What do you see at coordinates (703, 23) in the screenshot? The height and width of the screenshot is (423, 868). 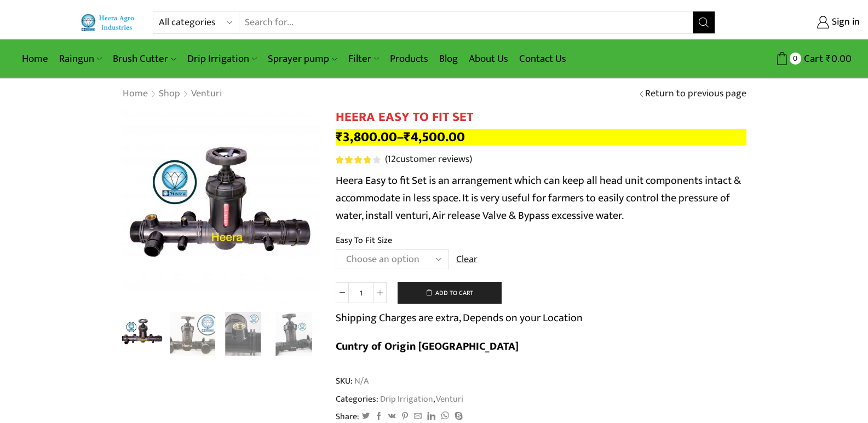 I see `button: Search button` at bounding box center [703, 23].